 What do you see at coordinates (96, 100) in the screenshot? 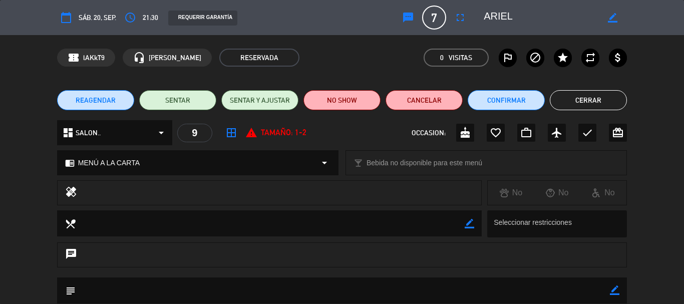
I see `button: REAGENDAR` at bounding box center [96, 100].